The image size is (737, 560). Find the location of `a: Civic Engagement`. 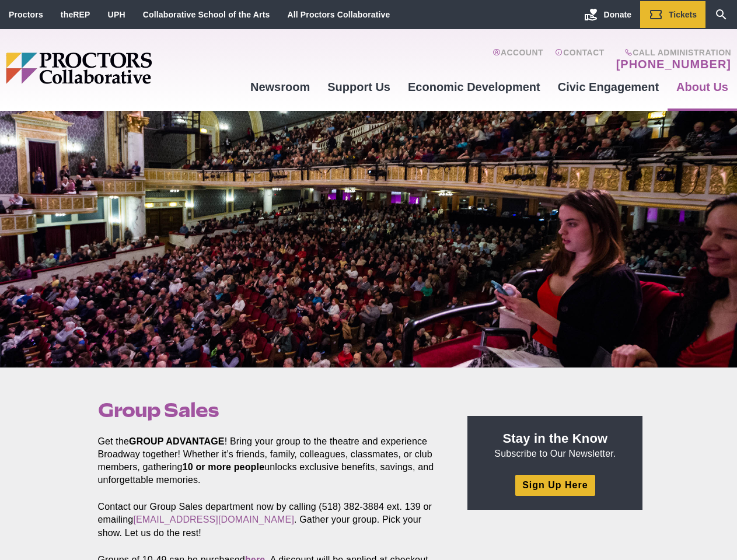

a: Civic Engagement is located at coordinates (608, 87).